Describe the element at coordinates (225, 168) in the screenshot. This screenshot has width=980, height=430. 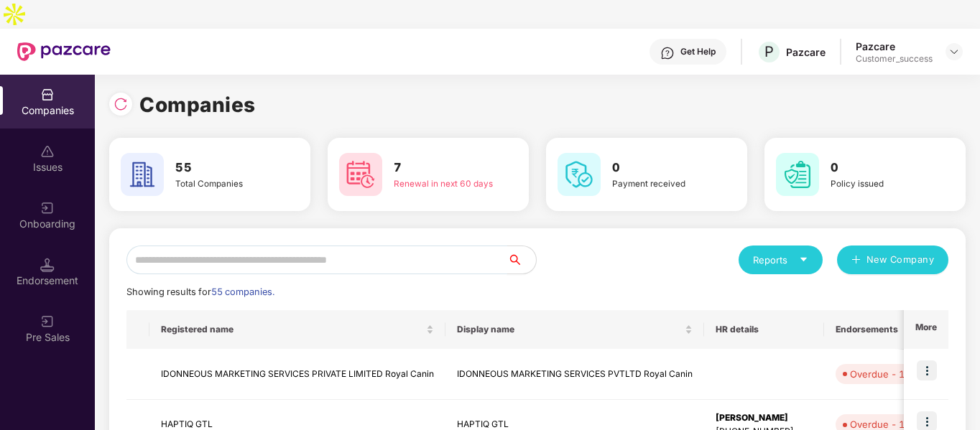
I see `h3: 55` at that location.